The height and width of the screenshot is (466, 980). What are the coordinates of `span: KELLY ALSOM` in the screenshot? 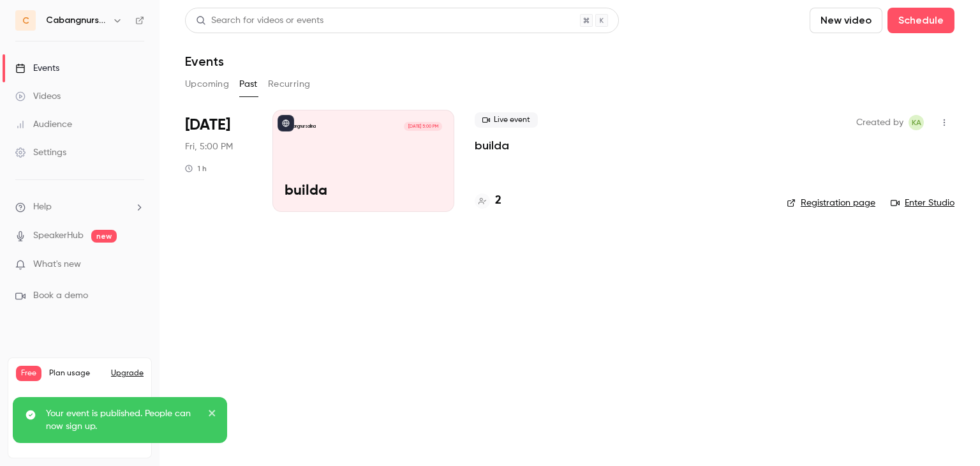 It's located at (916, 122).